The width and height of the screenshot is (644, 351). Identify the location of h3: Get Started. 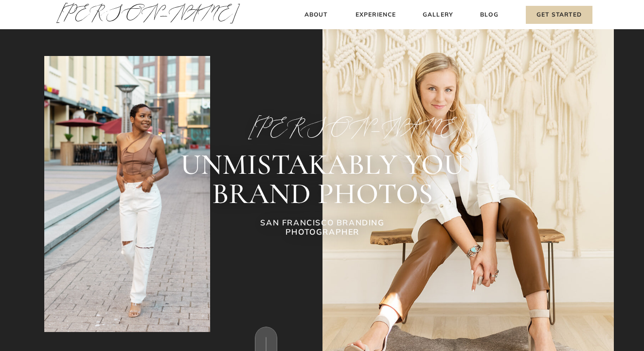
(559, 15).